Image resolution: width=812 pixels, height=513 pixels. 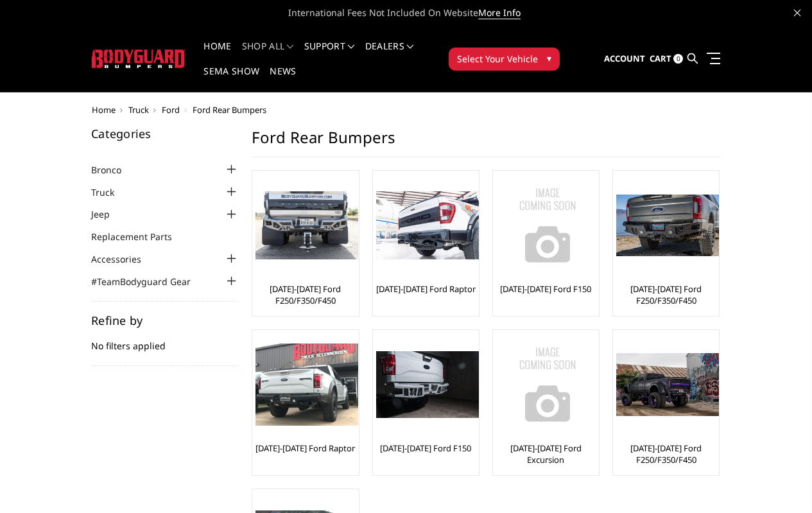 What do you see at coordinates (139, 237) in the screenshot?
I see `a: Replacement Parts` at bounding box center [139, 237].